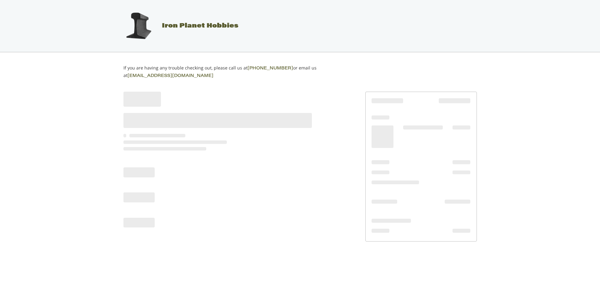 The width and height of the screenshot is (600, 285). I want to click on p: If you are having any trouble checking out, please call us at or email us at, so click(230, 72).